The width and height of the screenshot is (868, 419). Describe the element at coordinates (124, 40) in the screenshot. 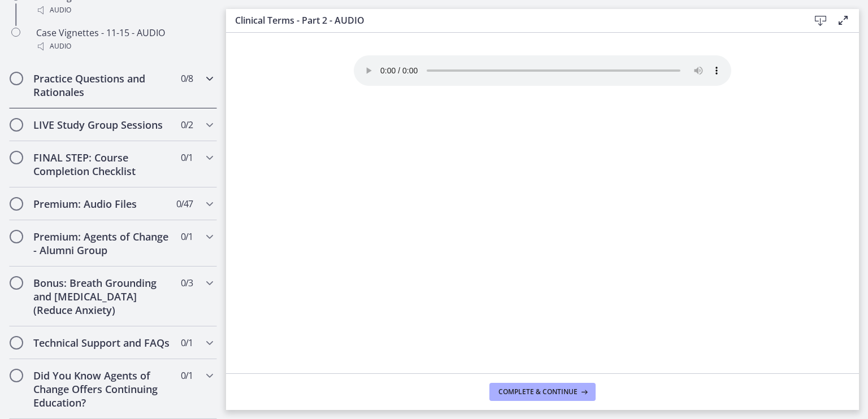

I see `div: Case Vignettes - 11-15 - AUDIO` at that location.